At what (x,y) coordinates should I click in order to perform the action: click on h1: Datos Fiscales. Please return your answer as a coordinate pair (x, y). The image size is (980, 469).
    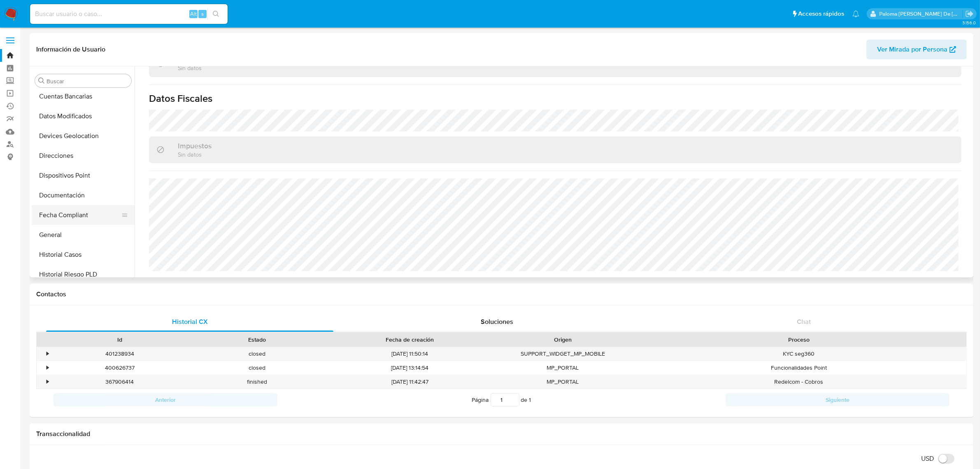
    Looking at the image, I should click on (555, 98).